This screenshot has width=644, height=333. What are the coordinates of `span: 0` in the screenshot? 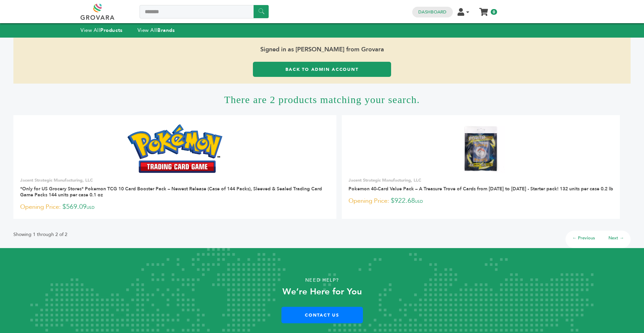 It's located at (494, 12).